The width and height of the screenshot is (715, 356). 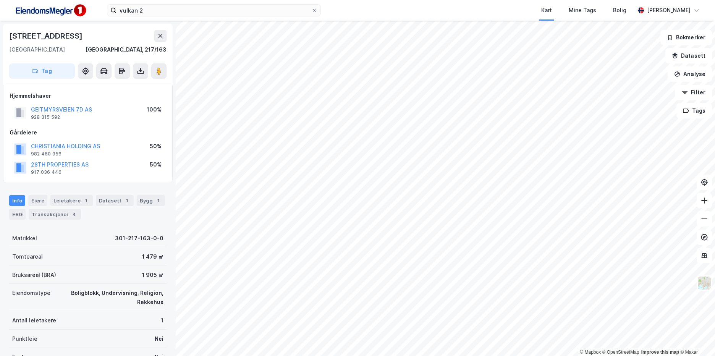 I want to click on div: 1 905 ㎡, so click(x=153, y=275).